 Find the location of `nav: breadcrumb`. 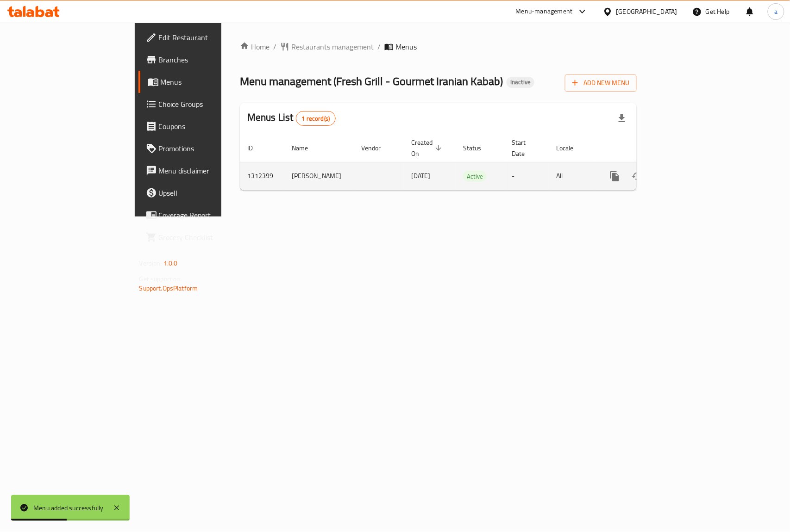

nav: breadcrumb is located at coordinates (438, 46).